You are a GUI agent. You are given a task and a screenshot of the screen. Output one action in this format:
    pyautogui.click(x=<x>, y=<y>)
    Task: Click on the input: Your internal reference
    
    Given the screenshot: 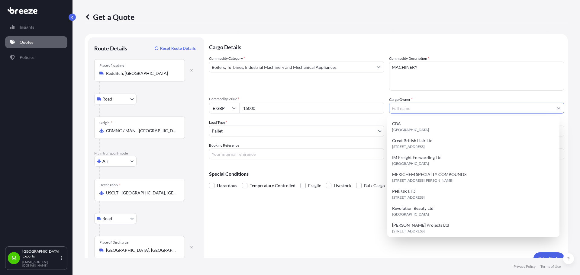 What is the action you would take?
    pyautogui.click(x=296, y=154)
    